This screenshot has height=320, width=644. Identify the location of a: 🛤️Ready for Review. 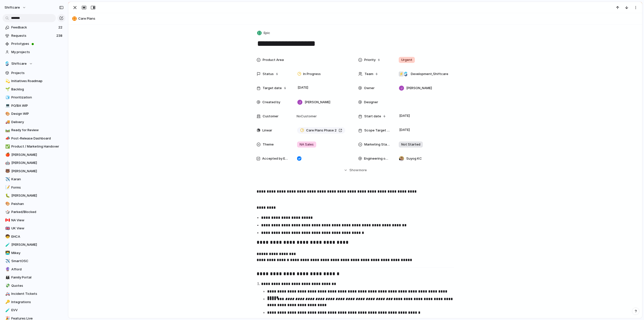
(34, 130).